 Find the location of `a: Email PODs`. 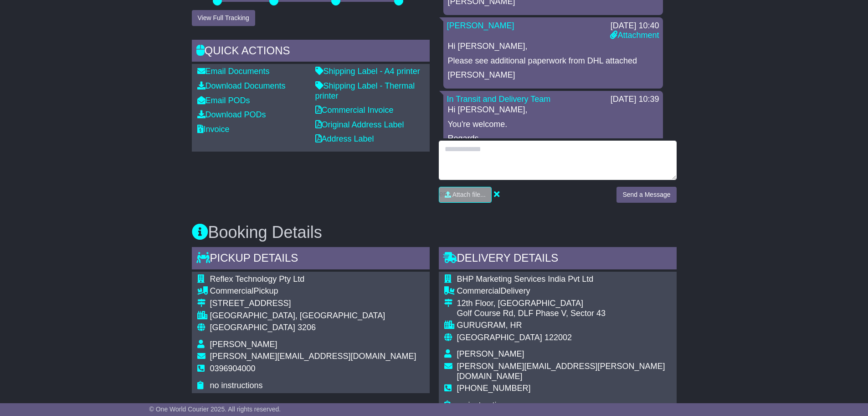

a: Email PODs is located at coordinates (224, 100).